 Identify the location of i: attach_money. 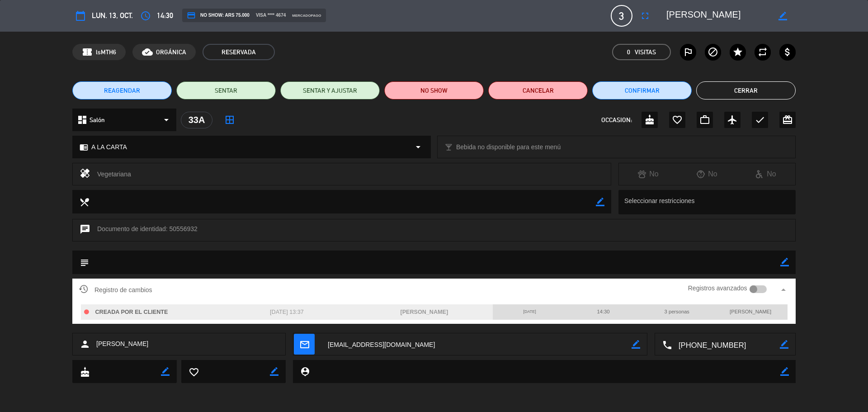
(788, 52).